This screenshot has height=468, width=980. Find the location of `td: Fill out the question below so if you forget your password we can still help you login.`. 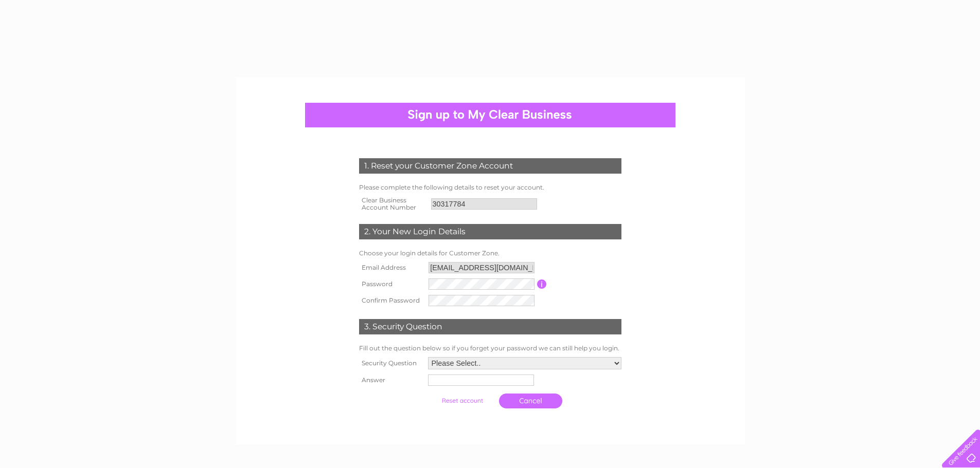

td: Fill out the question below so if you forget your password we can still help you login. is located at coordinates (490, 348).